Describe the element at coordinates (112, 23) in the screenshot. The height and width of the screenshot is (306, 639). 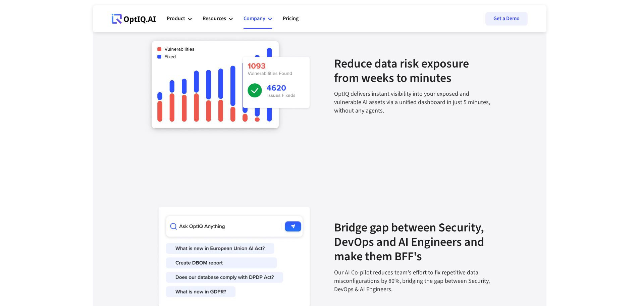
I see `div: Webflow Homepage` at that location.